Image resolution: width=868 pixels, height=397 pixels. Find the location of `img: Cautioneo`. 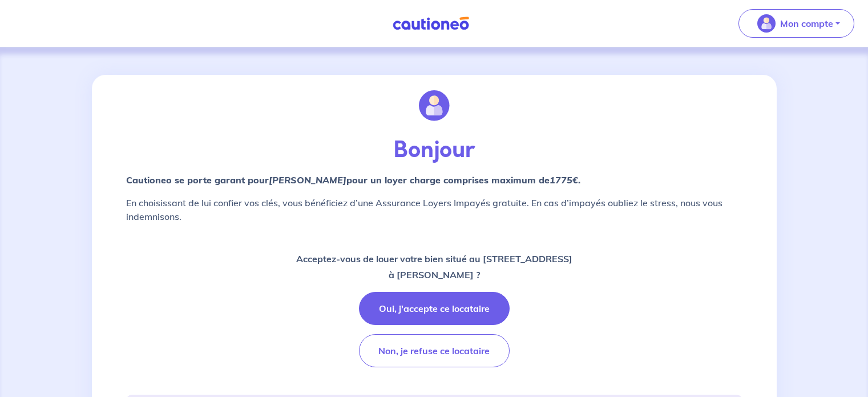

img: Cautioneo is located at coordinates (431, 23).